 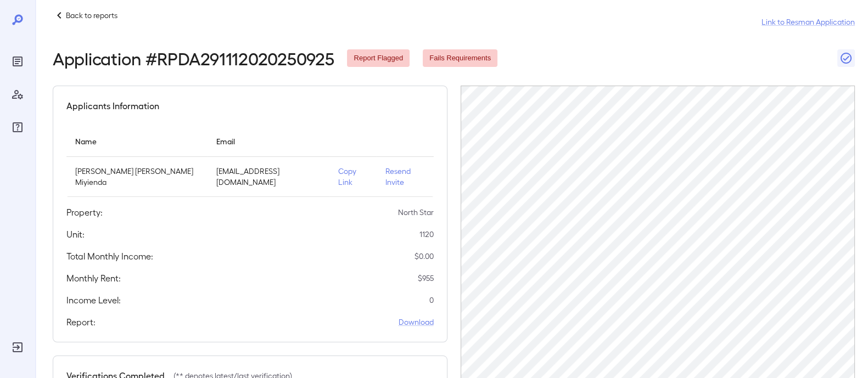 I want to click on h5: Income Level:, so click(x=93, y=300).